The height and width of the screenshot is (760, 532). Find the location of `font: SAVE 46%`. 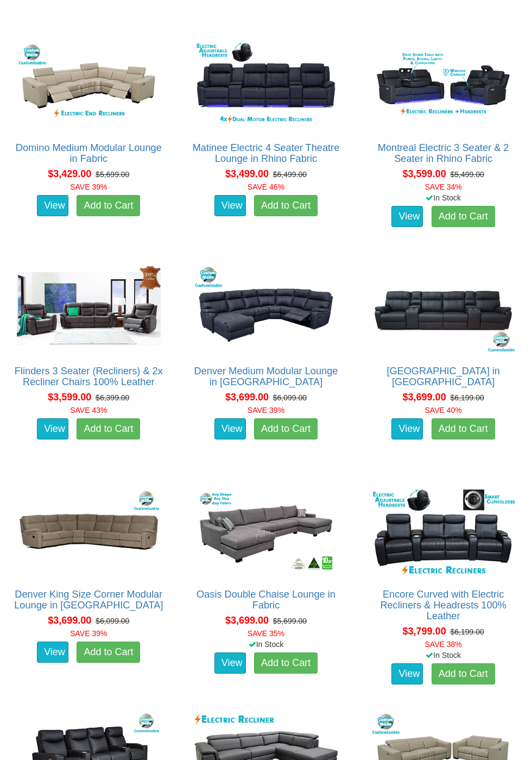

font: SAVE 46% is located at coordinates (266, 187).